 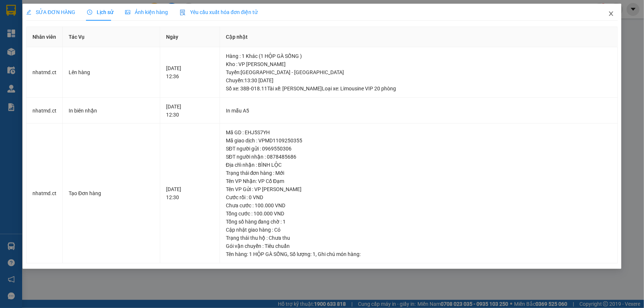 What do you see at coordinates (418, 132) in the screenshot?
I see `div: Mã GD : EHJ5S7YH` at bounding box center [418, 132].